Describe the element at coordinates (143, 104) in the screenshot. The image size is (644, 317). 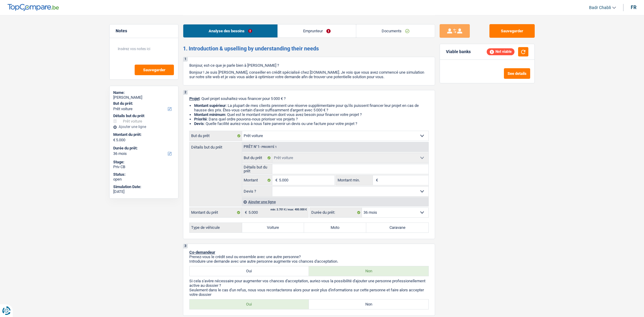
I see `label: But du prêt:` at that location.